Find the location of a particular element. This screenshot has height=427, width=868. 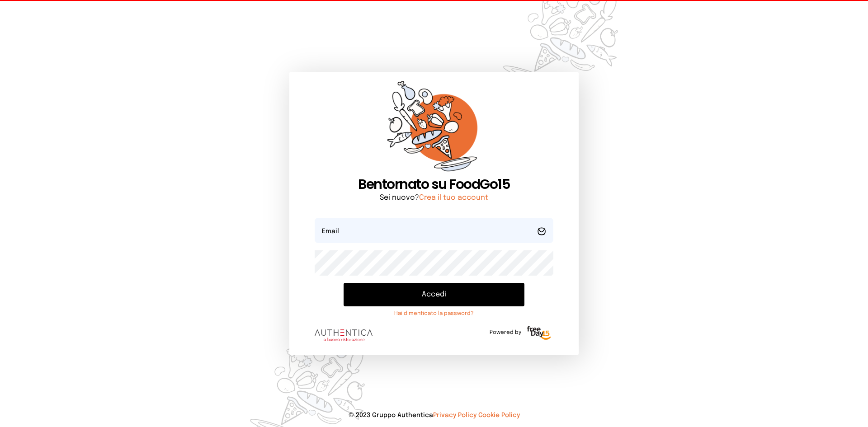

span: Powered by is located at coordinates (506, 333).